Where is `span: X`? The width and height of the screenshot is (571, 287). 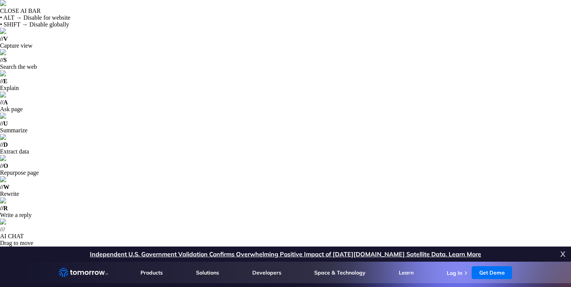
span: X is located at coordinates (563, 254).